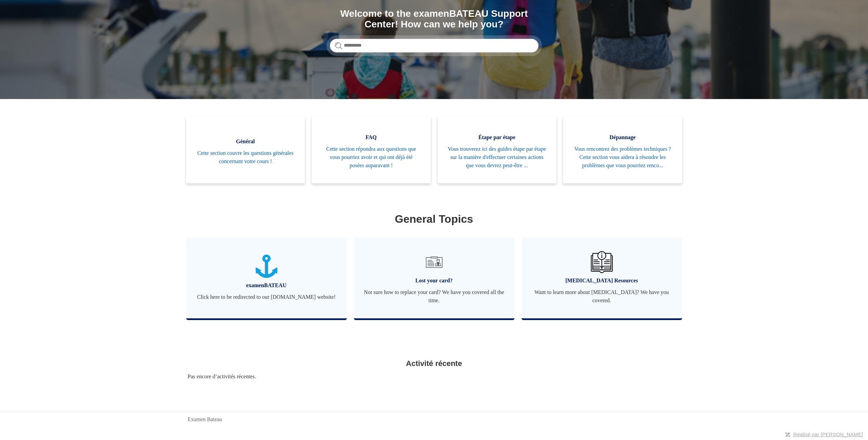  Describe the element at coordinates (434, 219) in the screenshot. I see `h1: General Topics` at that location.